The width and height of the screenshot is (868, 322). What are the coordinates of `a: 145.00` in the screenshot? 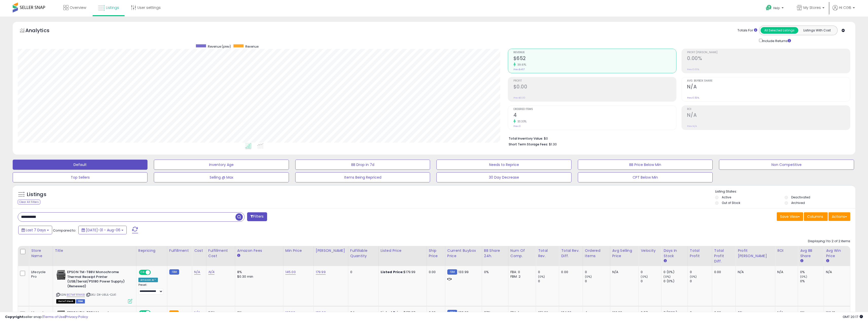 It's located at (291, 272).